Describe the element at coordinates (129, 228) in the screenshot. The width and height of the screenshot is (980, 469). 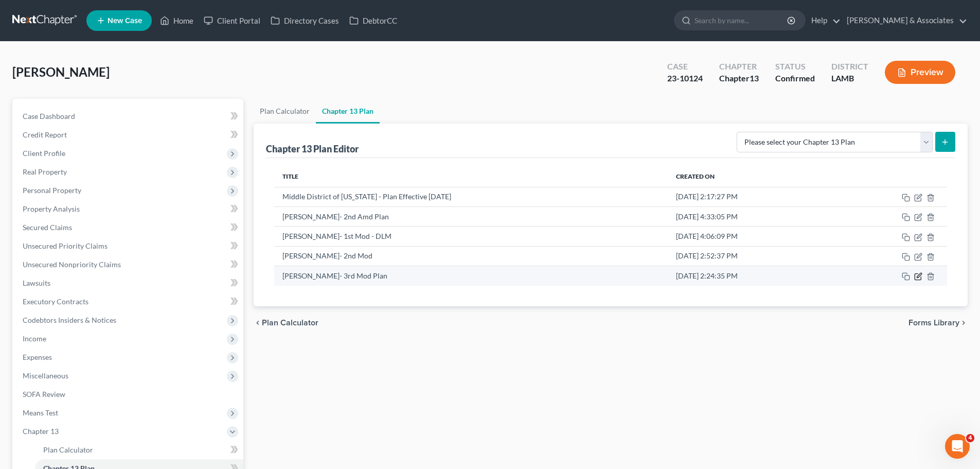
I see `a: Secured Claims` at that location.